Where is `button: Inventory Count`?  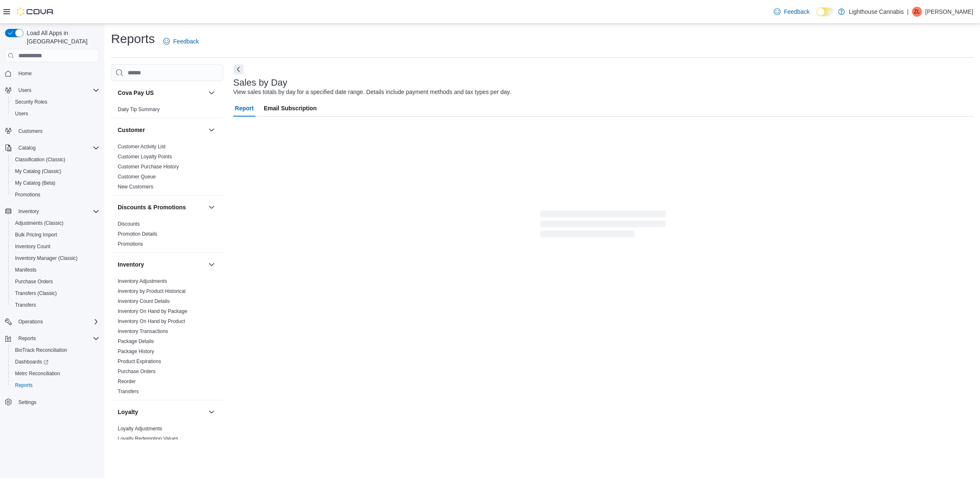
button: Inventory Count is located at coordinates (55, 247).